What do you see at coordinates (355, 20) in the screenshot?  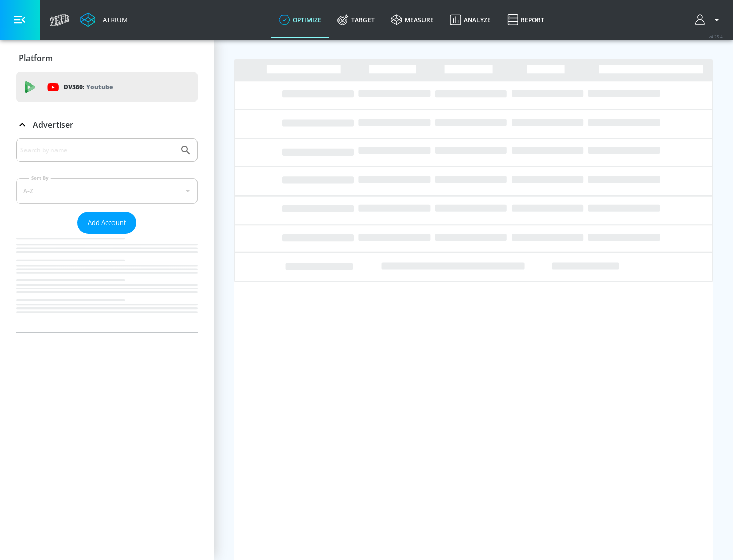 I see `a: Target` at bounding box center [355, 20].